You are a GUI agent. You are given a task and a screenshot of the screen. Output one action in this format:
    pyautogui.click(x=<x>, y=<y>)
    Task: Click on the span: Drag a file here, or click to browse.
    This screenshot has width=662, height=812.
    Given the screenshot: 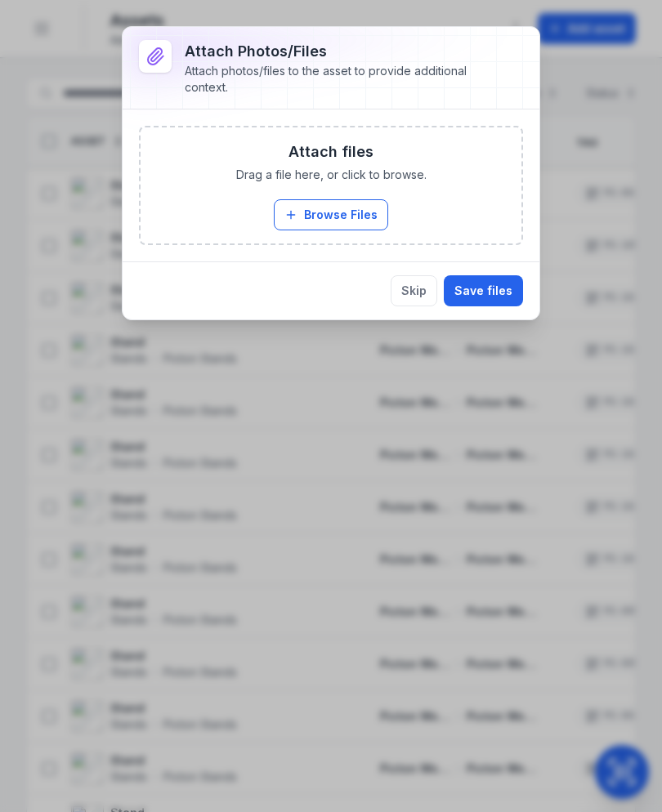 What is the action you would take?
    pyautogui.click(x=331, y=175)
    